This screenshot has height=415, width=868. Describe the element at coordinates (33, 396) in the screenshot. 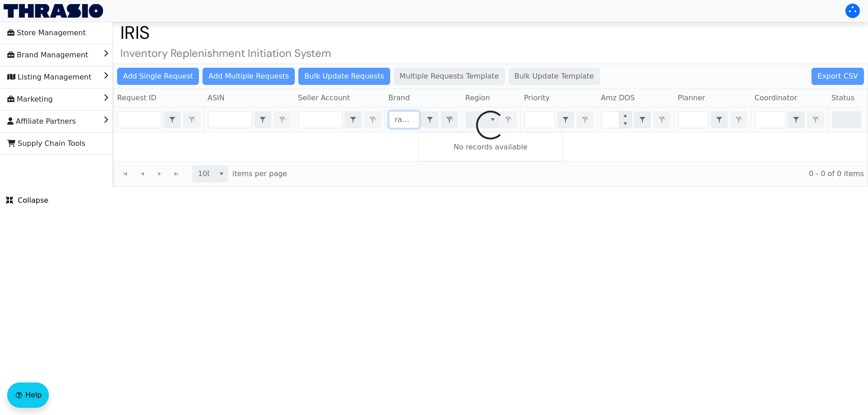

I see `span: Help` at that location.